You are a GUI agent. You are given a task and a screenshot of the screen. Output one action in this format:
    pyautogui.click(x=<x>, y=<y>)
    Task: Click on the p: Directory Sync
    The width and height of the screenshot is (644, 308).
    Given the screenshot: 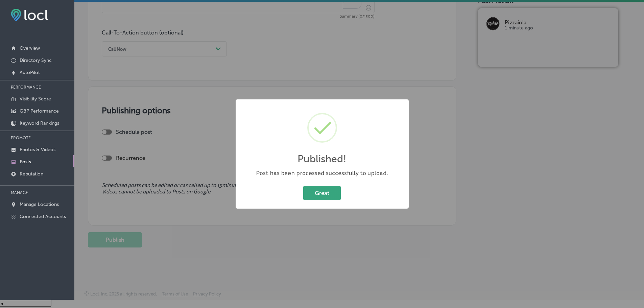 What is the action you would take?
    pyautogui.click(x=35, y=60)
    